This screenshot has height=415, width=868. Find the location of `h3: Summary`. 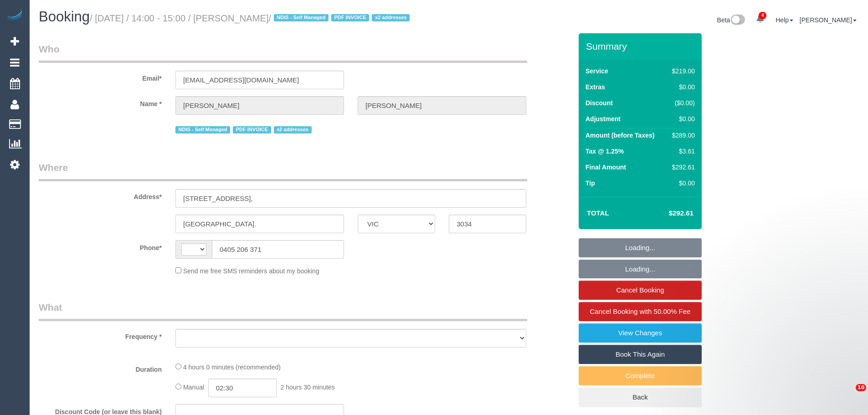

h3: Summary is located at coordinates (641, 46).